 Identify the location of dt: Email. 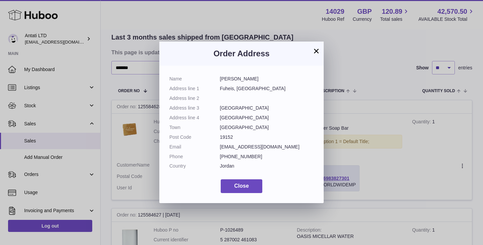
(194, 147).